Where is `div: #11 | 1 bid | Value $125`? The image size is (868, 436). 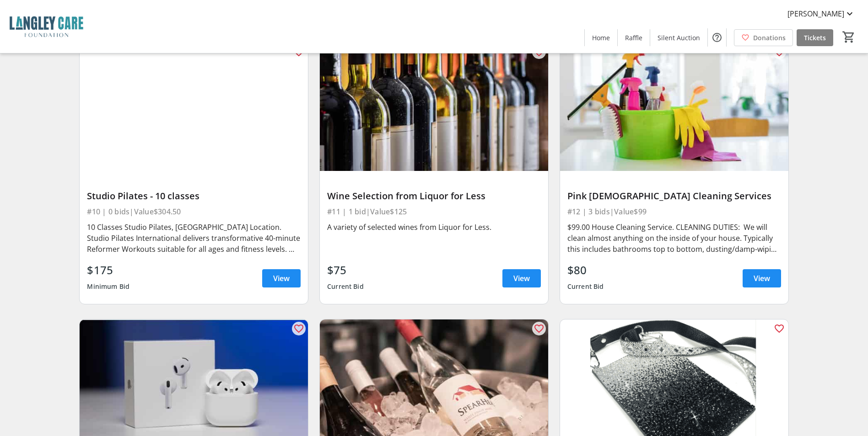 div: #11 | 1 bid | Value $125 is located at coordinates (434, 211).